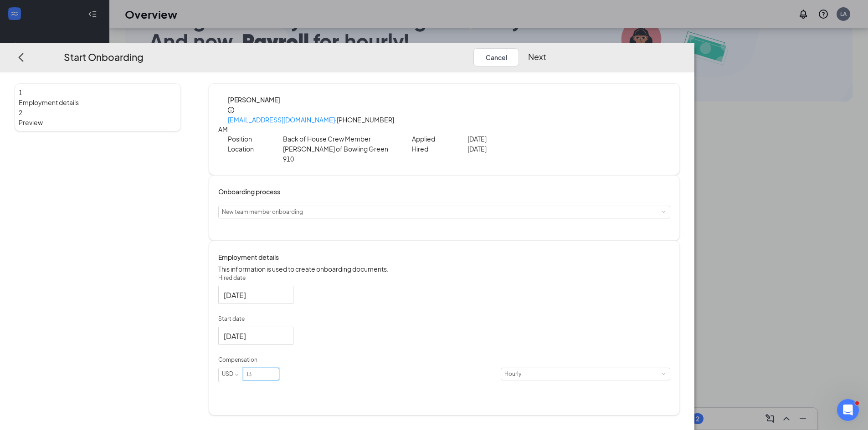 The width and height of the screenshot is (868, 430). What do you see at coordinates (255, 336) in the screenshot?
I see `input: Oct 5, 2025` at bounding box center [255, 336].